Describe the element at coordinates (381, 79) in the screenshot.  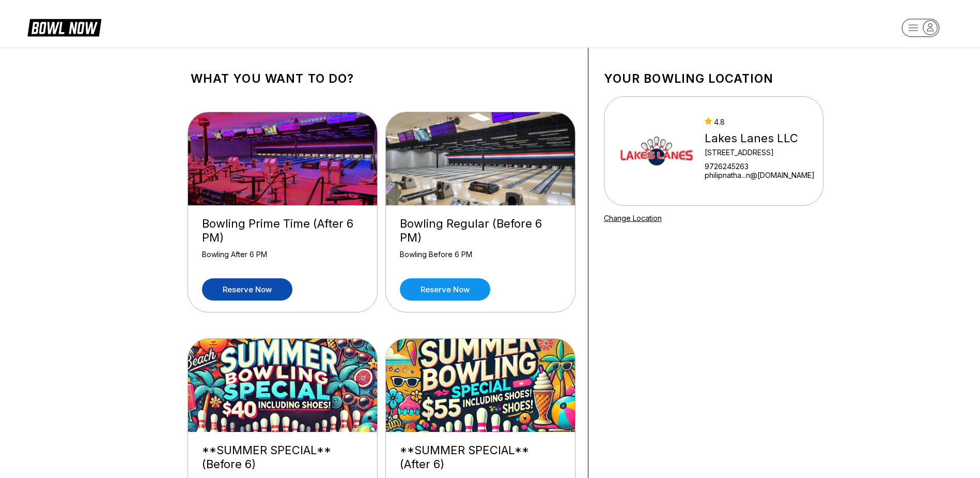
I see `h1: What you want to do?` at that location.